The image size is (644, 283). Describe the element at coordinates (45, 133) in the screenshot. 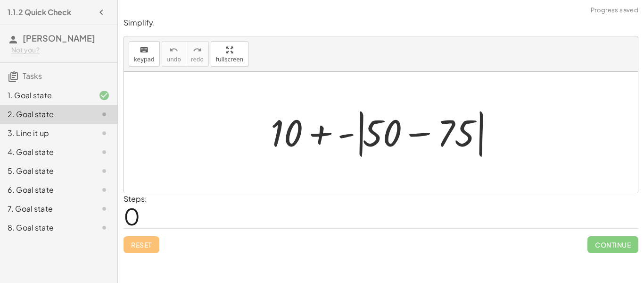

I see `div: 3. Line it up` at that location.